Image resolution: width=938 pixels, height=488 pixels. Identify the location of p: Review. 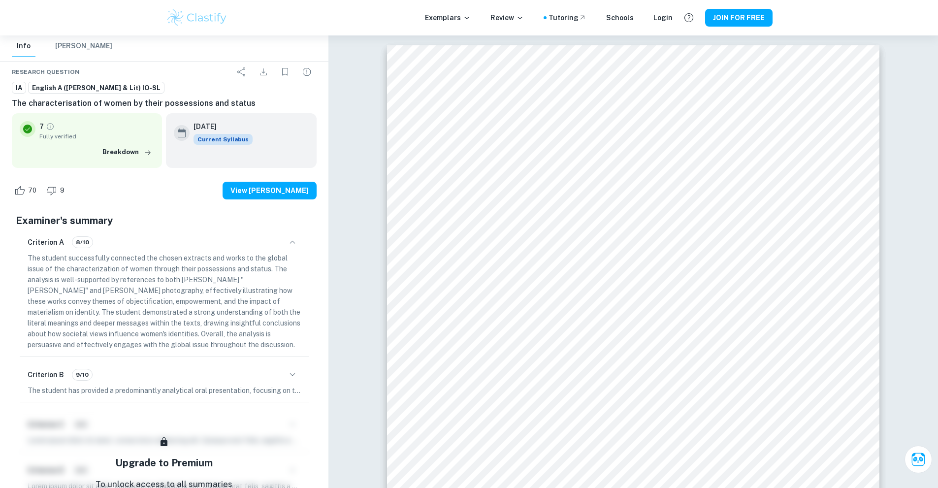
(507, 18).